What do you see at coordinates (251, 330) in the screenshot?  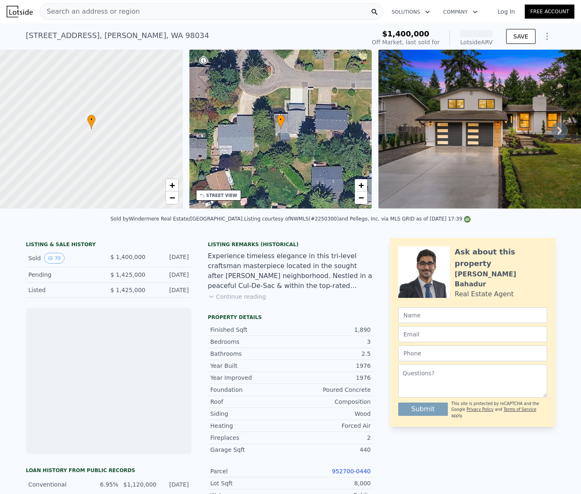 I see `div: Finished Sqft` at bounding box center [251, 330].